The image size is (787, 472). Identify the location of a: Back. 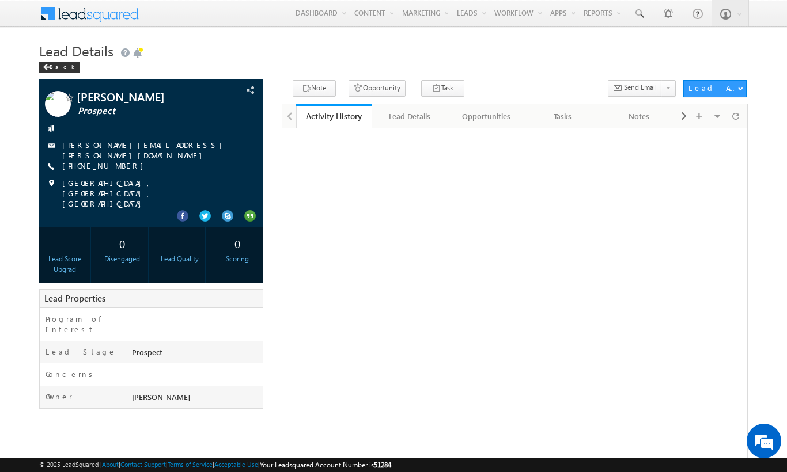
(62, 66).